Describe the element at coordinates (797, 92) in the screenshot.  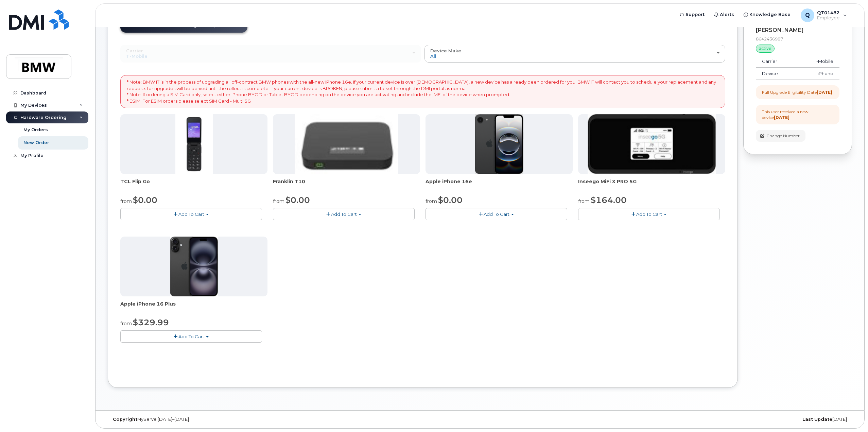
I see `div: Full Upgrade Eligibility Date` at that location.